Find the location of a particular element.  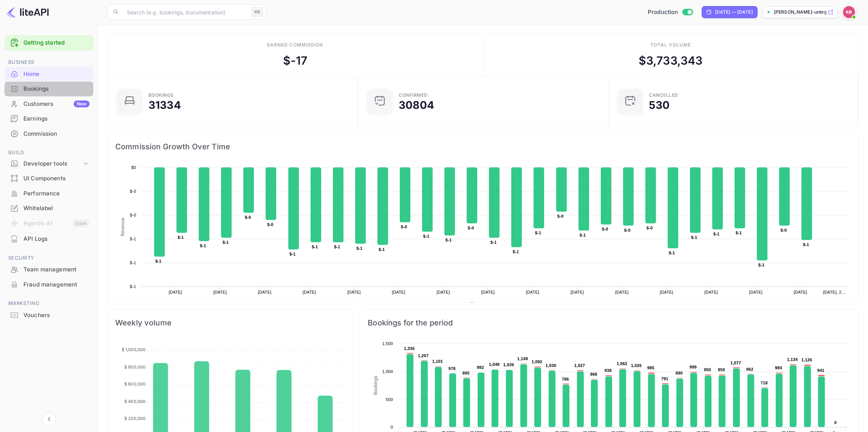

text: 941 is located at coordinates (821, 370).